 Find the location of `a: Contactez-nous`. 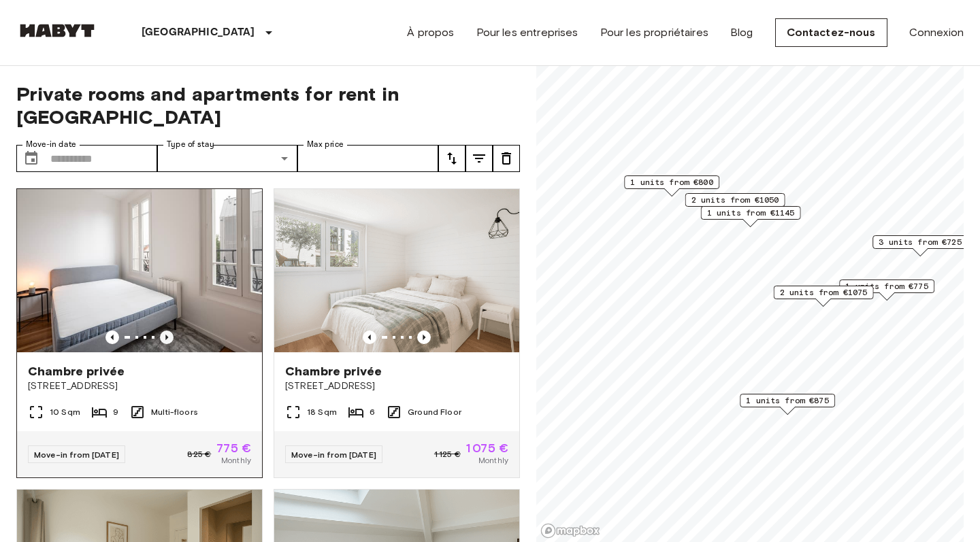

a: Contactez-nous is located at coordinates (831, 33).